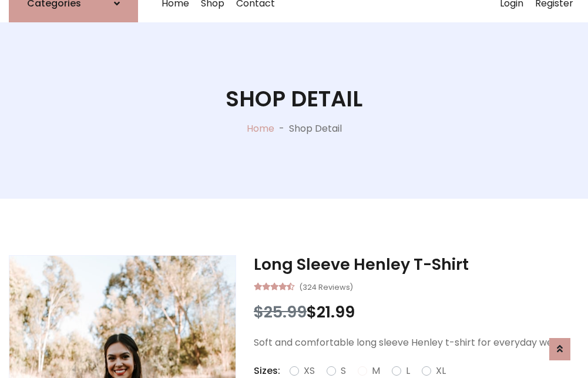 The height and width of the screenshot is (378, 588). Describe the element at coordinates (260, 128) in the screenshot. I see `a: Home` at that location.